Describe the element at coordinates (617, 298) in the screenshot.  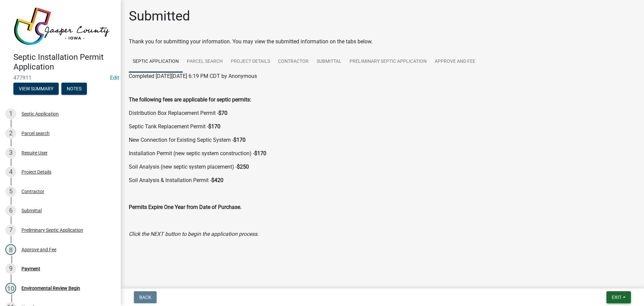
I see `span: Exit` at that location.